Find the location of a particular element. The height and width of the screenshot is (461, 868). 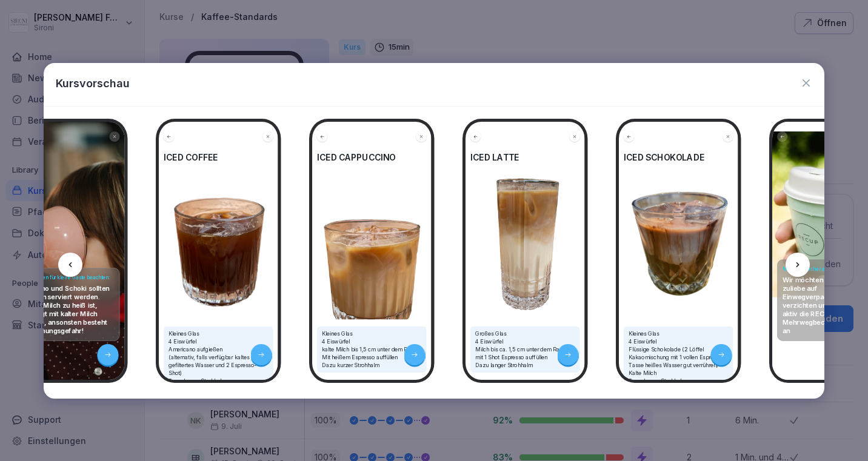

h4: ICED LATTE is located at coordinates (525, 157).